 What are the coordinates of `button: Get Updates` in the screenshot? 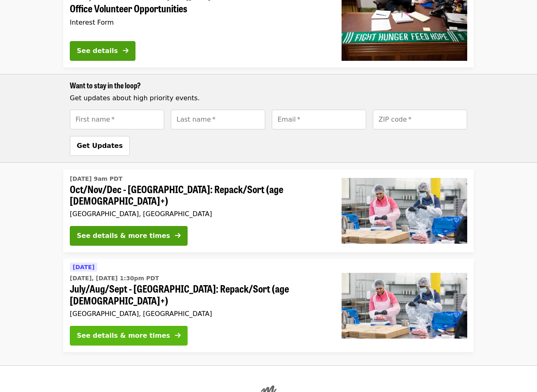 It's located at (100, 146).